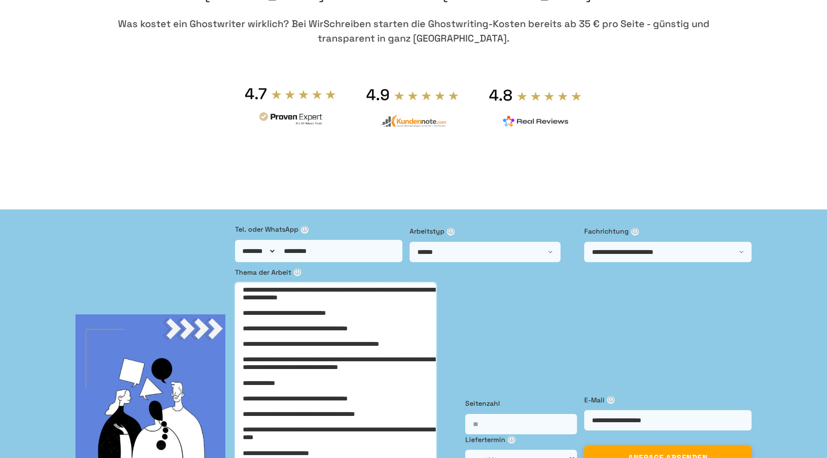 The image size is (827, 458). I want to click on div: 4.7, so click(256, 94).